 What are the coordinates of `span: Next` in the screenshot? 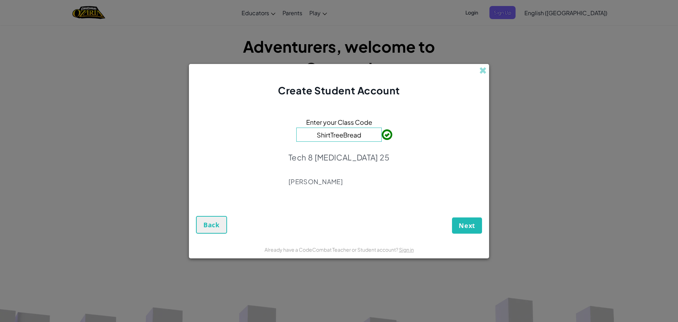 It's located at (467, 225).